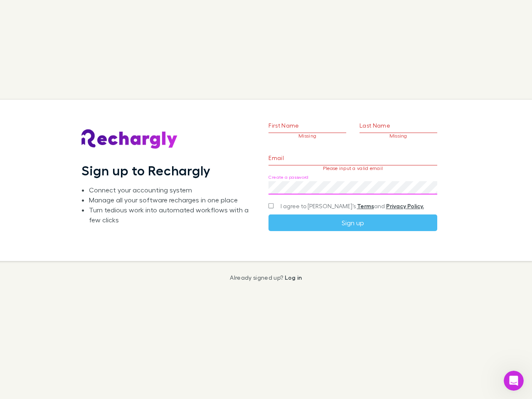  What do you see at coordinates (365, 206) in the screenshot?
I see `a: Terms` at bounding box center [365, 206].